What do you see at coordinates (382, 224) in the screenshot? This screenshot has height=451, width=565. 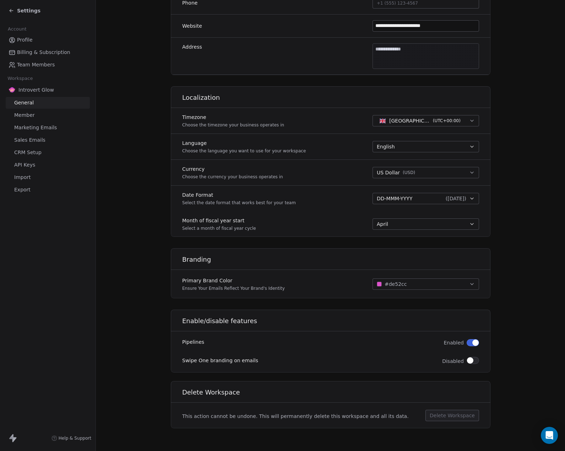 I see `span: April` at bounding box center [382, 224].